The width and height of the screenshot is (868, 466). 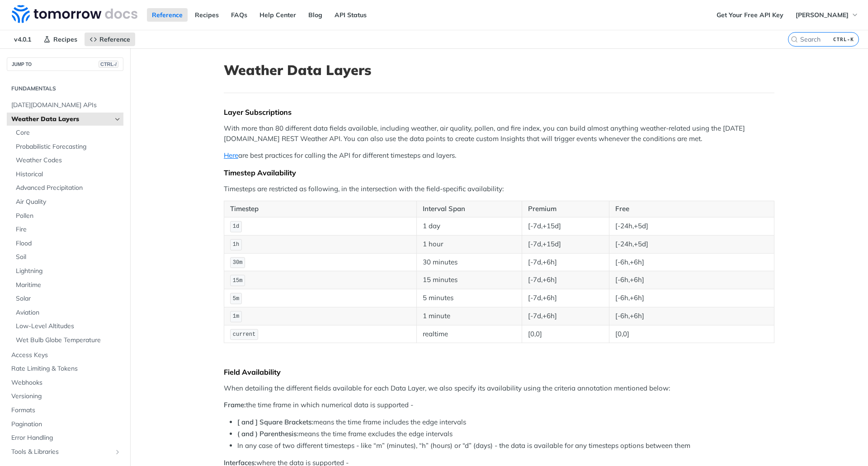 What do you see at coordinates (108, 64) in the screenshot?
I see `span: CTRL-/` at bounding box center [108, 64].